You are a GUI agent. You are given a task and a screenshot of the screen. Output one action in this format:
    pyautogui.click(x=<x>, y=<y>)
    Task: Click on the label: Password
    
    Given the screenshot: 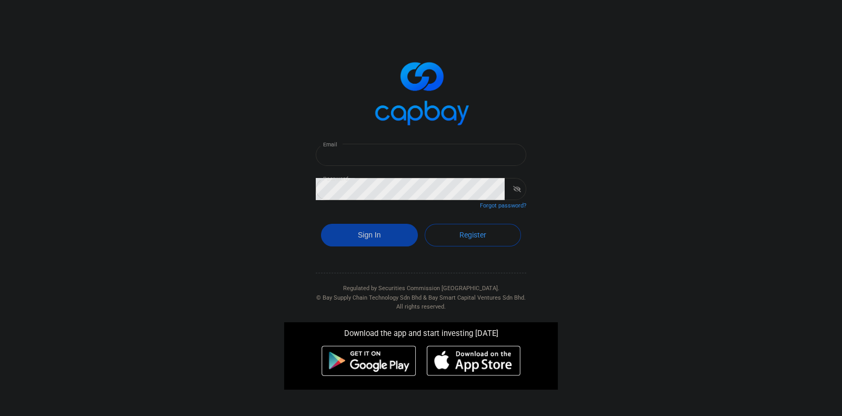 What is the action you would take?
    pyautogui.click(x=336, y=178)
    